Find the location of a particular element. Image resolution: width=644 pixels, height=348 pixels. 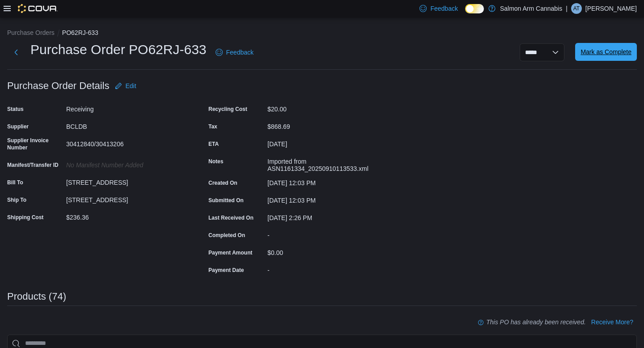

span: Mark as Complete is located at coordinates (606, 52).